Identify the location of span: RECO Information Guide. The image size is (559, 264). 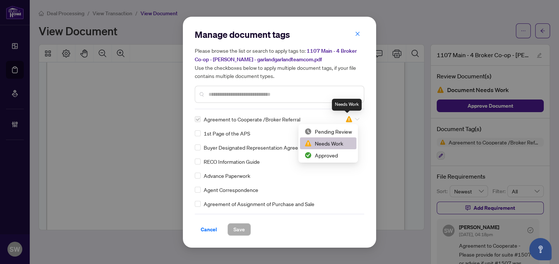
(232, 162).